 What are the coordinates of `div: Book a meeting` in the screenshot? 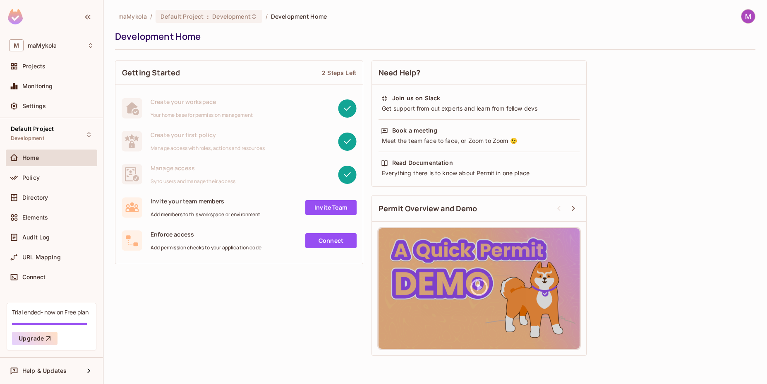 It's located at (415, 130).